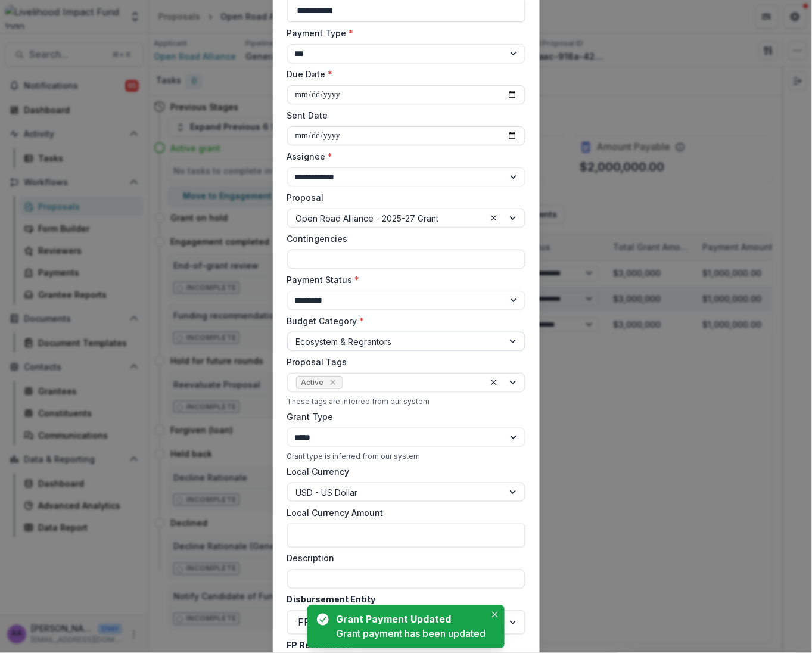 This screenshot has width=812, height=653. What do you see at coordinates (406, 401) in the screenshot?
I see `div: These tags are inferred from our system` at bounding box center [406, 401].